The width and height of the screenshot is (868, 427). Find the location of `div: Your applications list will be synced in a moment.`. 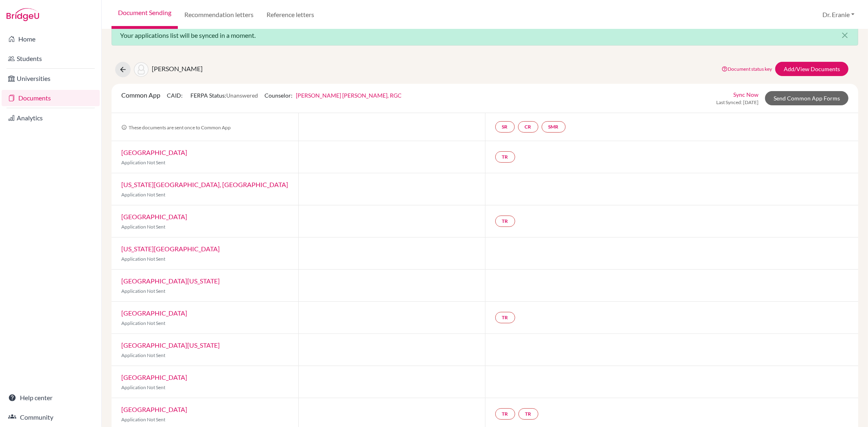

div: Your applications list will be synced in a moment. is located at coordinates (484, 35).